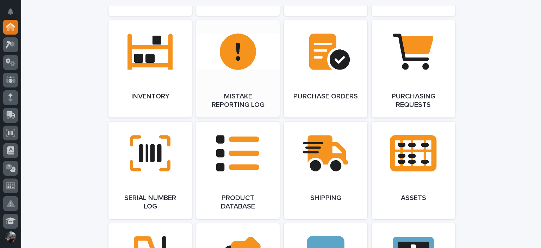  Describe the element at coordinates (238, 170) in the screenshot. I see `a: Product Database` at that location.